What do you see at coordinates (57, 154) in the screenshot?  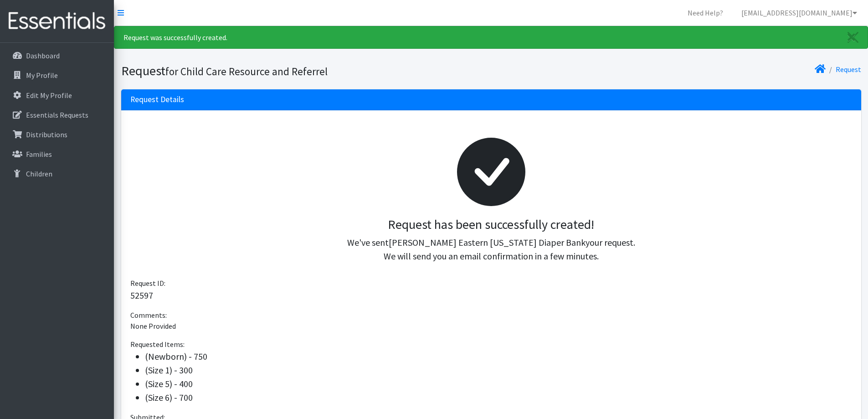 I see `a: Families` at bounding box center [57, 154].